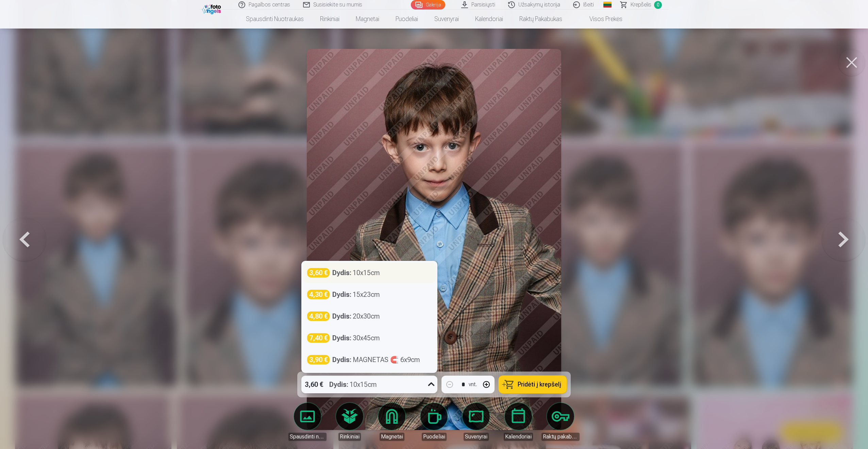  I want to click on span: Krepšelis, so click(641, 5).